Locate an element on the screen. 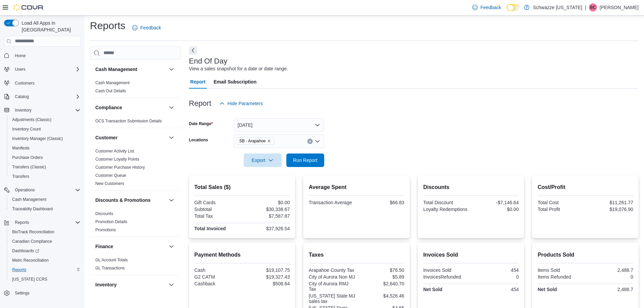  span: OCS Transaction Submission Details is located at coordinates (128, 121).